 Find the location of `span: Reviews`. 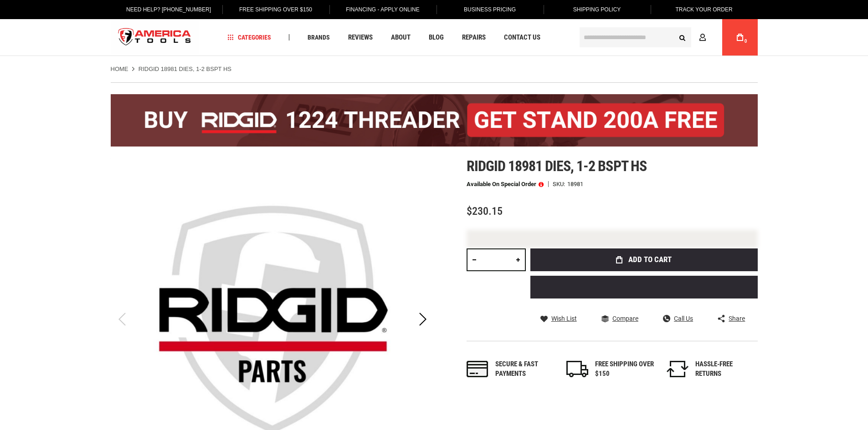

span: Reviews is located at coordinates (360, 37).